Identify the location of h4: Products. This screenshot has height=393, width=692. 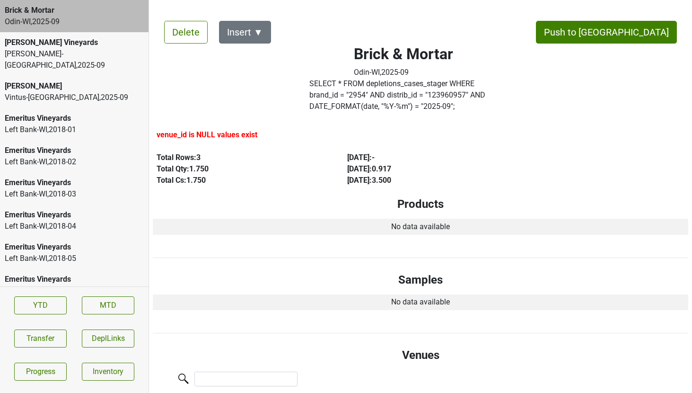
(421, 204).